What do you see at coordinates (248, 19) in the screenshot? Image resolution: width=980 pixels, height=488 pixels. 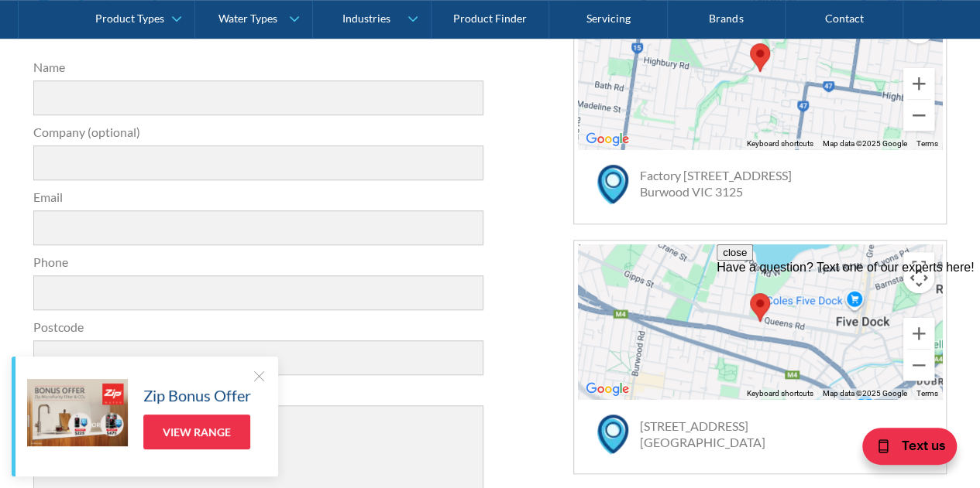 I see `div: Water Types` at bounding box center [248, 19].